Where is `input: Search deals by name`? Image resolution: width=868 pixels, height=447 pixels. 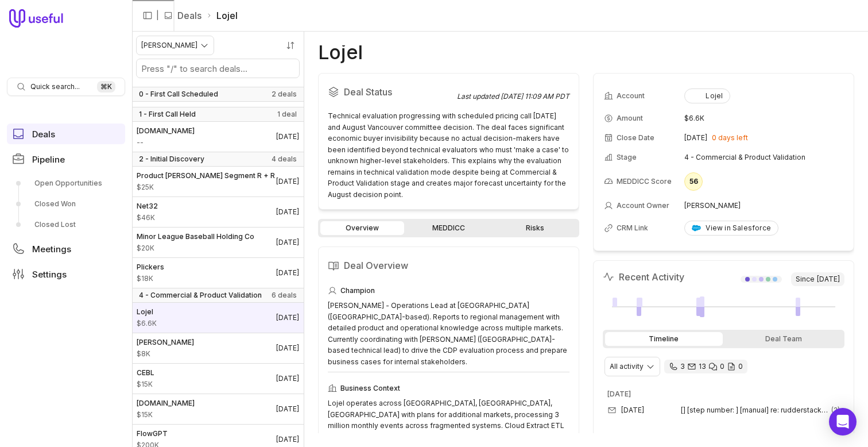 input: Search deals by name is located at coordinates (218, 68).